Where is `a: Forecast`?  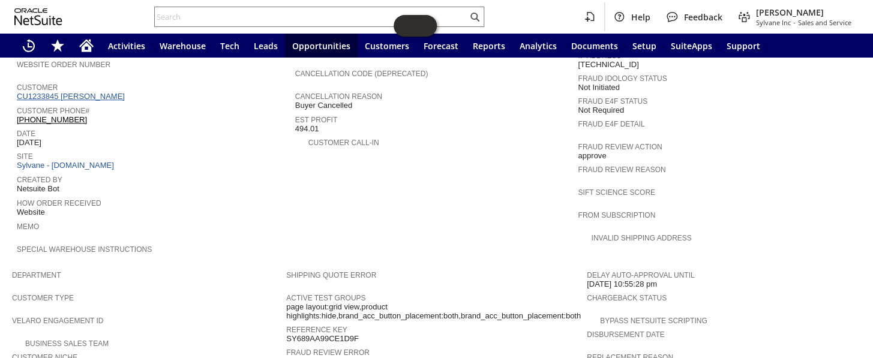
a: Forecast is located at coordinates (441, 46).